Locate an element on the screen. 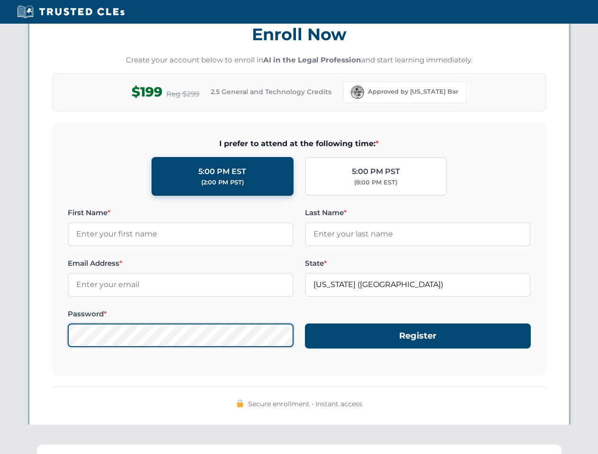 The width and height of the screenshot is (598, 454). span: I prefer to attend at the following time: is located at coordinates (299, 144).